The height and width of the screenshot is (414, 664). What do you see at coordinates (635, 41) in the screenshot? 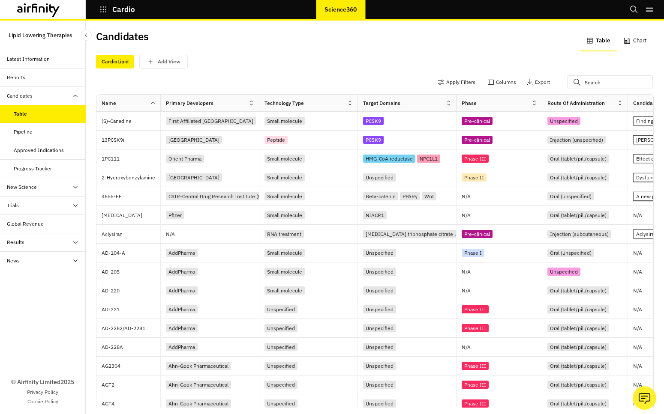
I see `button: Chart` at bounding box center [635, 41].